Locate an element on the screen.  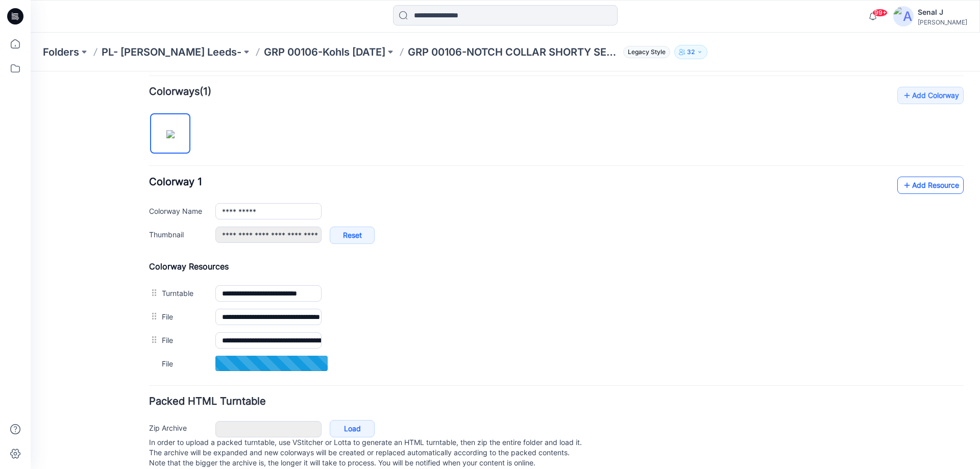
span: (1) is located at coordinates (174, 20).